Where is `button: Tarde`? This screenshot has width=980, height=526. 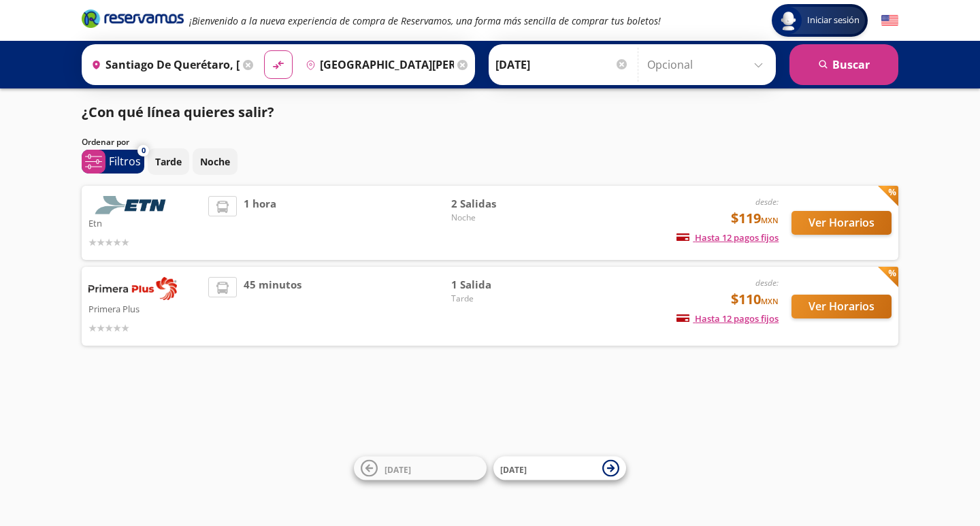 button: Tarde is located at coordinates (168, 161).